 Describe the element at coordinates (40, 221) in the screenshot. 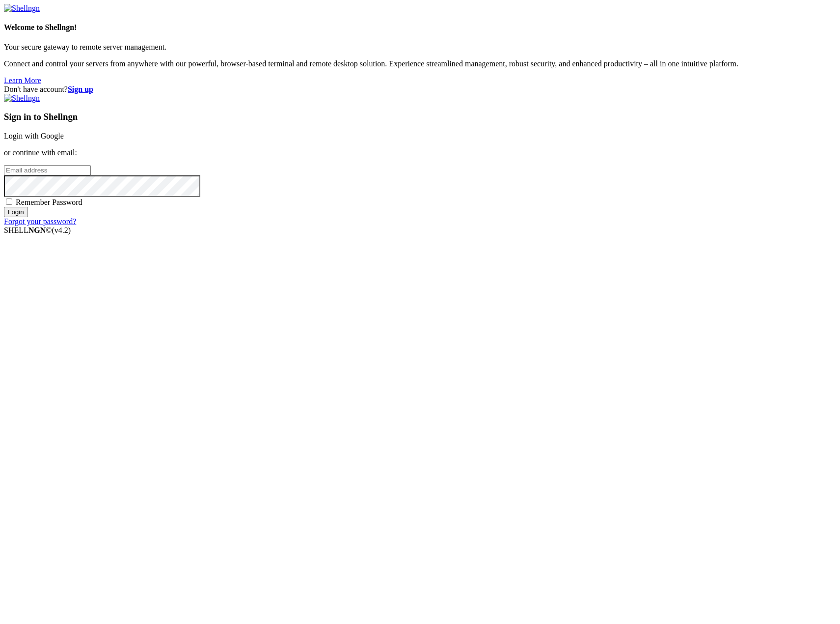

I see `a: Forgot your password?` at that location.